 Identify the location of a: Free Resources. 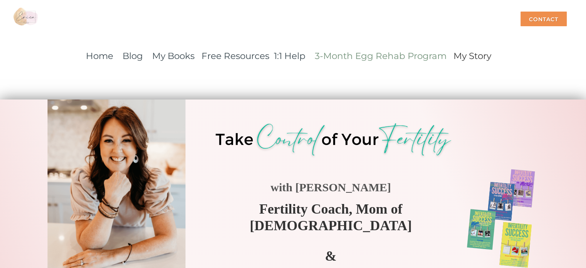
(235, 56).